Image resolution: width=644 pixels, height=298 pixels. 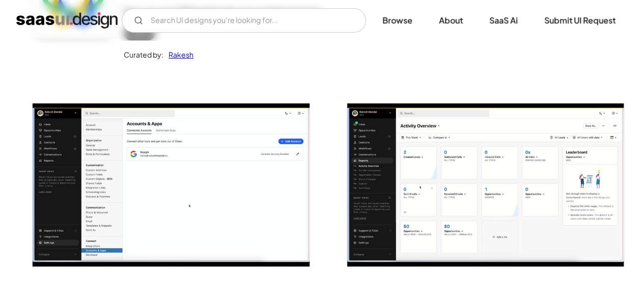 What do you see at coordinates (67, 20) in the screenshot?
I see `a: home` at bounding box center [67, 20].